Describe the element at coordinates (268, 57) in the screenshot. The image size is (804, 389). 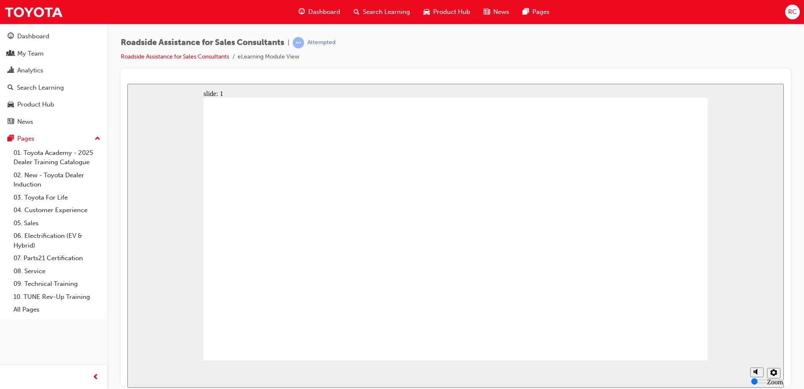
I see `li: eLearning Module View` at that location.